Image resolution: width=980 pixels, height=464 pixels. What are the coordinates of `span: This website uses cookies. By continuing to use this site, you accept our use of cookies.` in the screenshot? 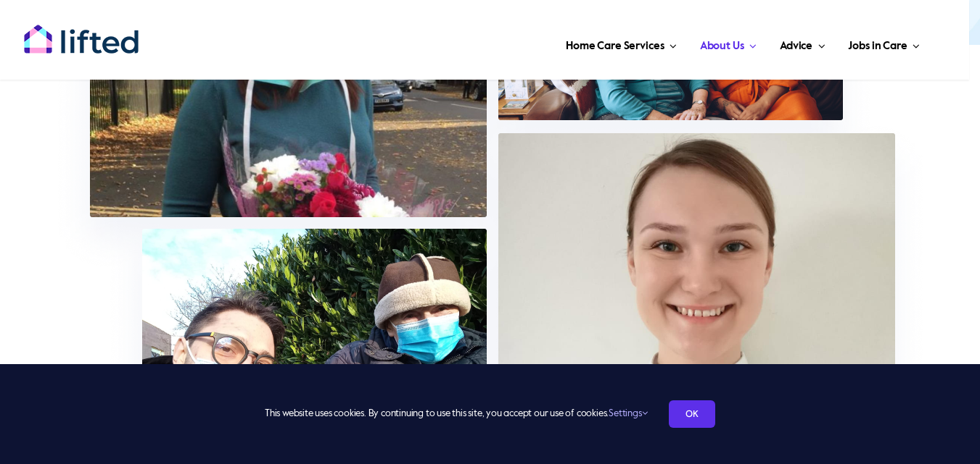 It's located at (455, 415).